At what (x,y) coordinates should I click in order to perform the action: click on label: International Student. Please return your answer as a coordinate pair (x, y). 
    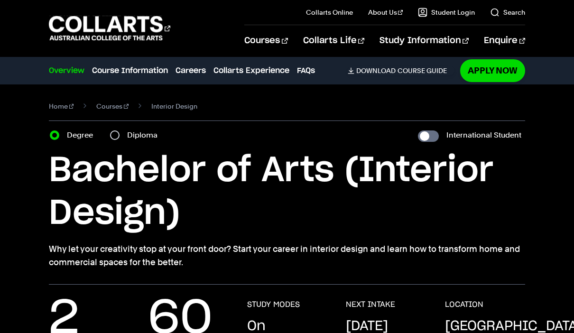
    Looking at the image, I should click on (484, 135).